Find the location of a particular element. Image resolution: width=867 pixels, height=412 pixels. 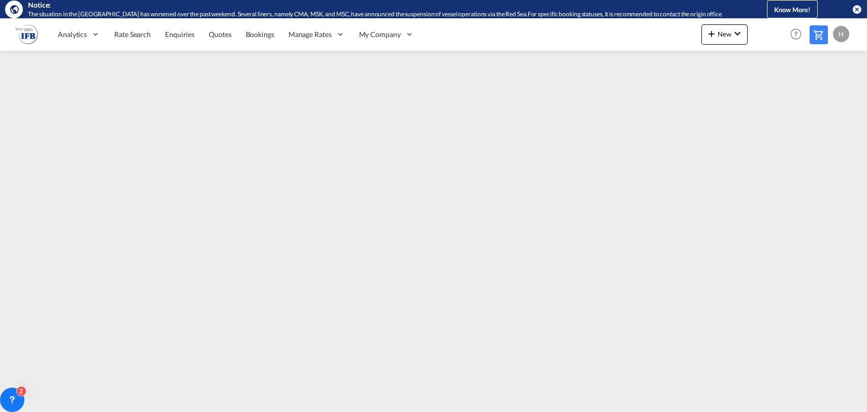

span: Bookings is located at coordinates (260, 34).